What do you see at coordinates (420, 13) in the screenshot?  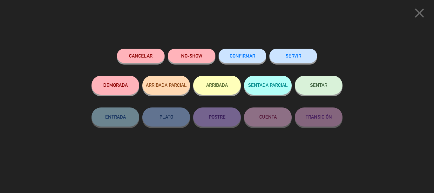 I see `i: close` at bounding box center [420, 13].